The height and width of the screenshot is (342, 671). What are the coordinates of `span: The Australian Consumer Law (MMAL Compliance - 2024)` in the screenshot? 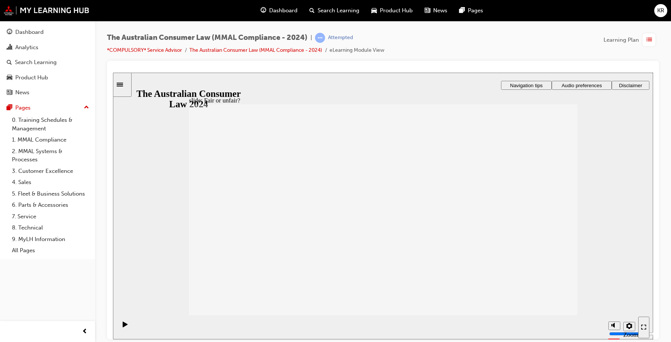 It's located at (207, 38).